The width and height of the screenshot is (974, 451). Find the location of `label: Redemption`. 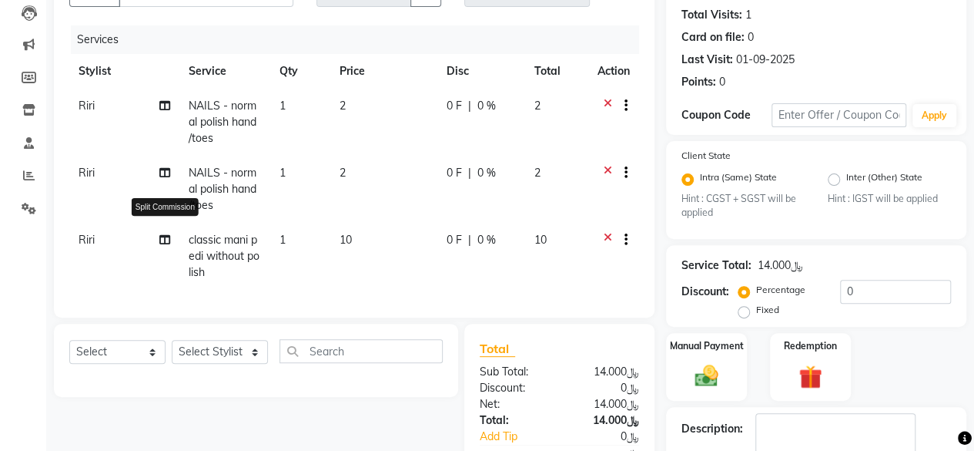

label: Redemption is located at coordinates (810, 346).